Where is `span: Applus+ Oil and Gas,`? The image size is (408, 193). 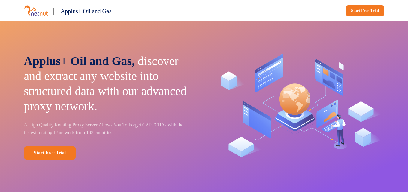 span: Applus+ Oil and Gas, is located at coordinates (80, 61).